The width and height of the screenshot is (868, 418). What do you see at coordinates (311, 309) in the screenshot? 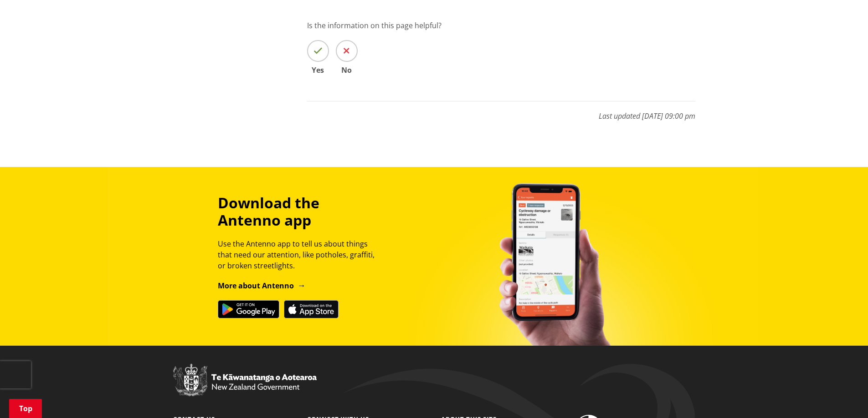
I see `img: Download on the App Store` at bounding box center [311, 309].